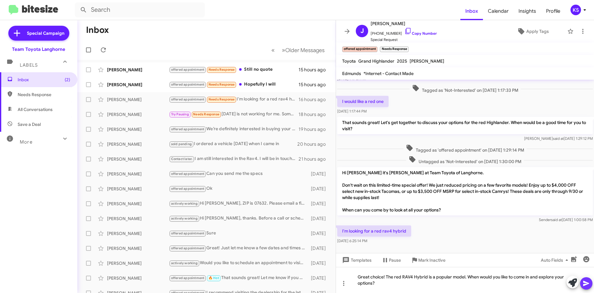 The width and height of the screenshot is (594, 293). I want to click on a: Insights, so click(527, 11).